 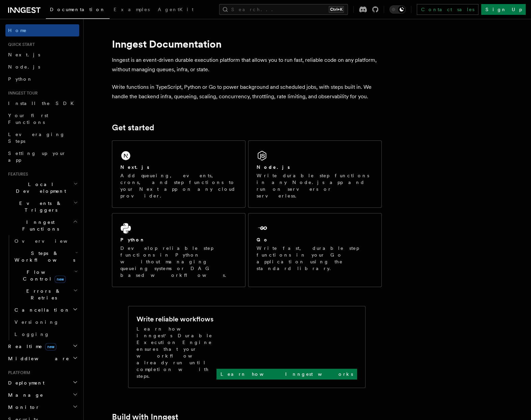 I want to click on a: Overview, so click(x=45, y=241).